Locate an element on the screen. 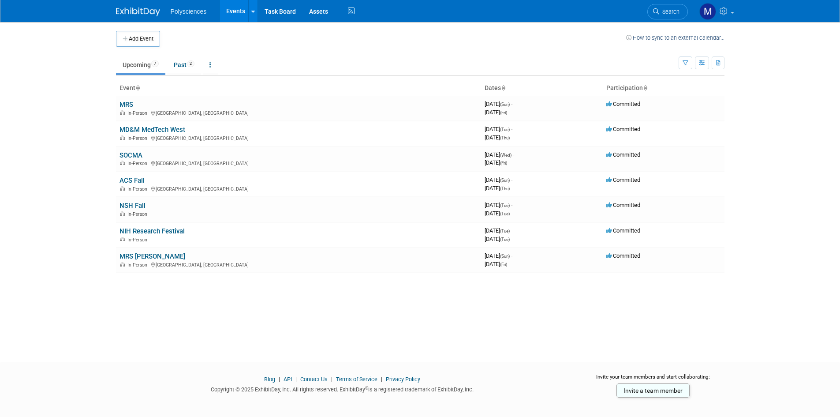  span: 2 is located at coordinates (190, 63).